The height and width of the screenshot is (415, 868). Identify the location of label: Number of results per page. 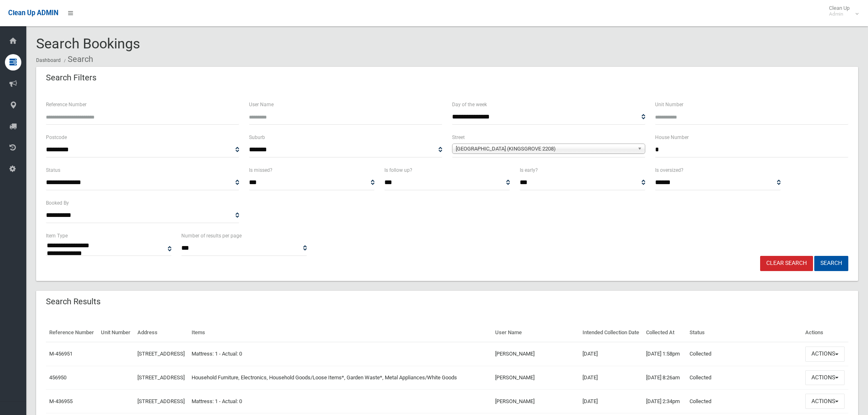
(211, 236).